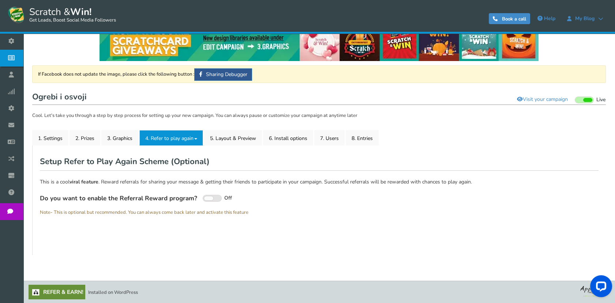 The height and width of the screenshot is (303, 615). I want to click on a: Visit your campaign, so click(542, 100).